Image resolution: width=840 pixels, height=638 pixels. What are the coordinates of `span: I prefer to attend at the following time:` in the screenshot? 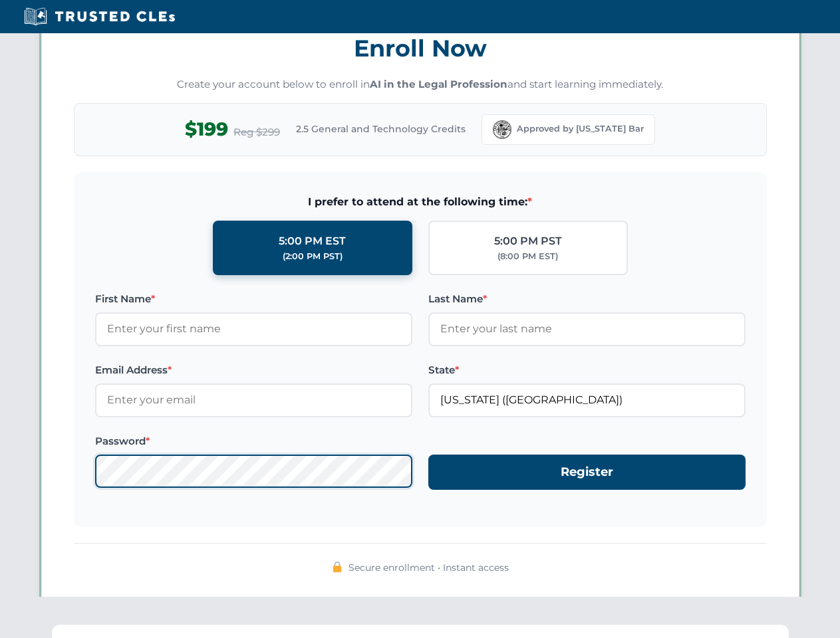 It's located at (420, 202).